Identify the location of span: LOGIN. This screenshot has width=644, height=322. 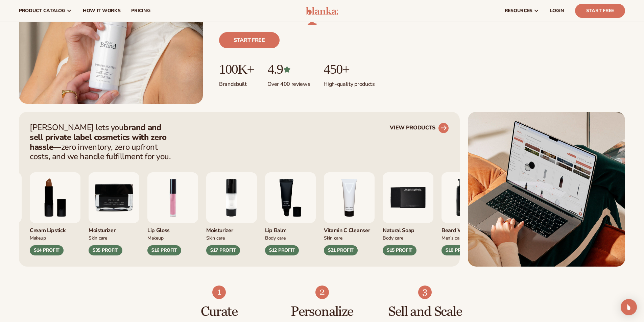
(557, 11).